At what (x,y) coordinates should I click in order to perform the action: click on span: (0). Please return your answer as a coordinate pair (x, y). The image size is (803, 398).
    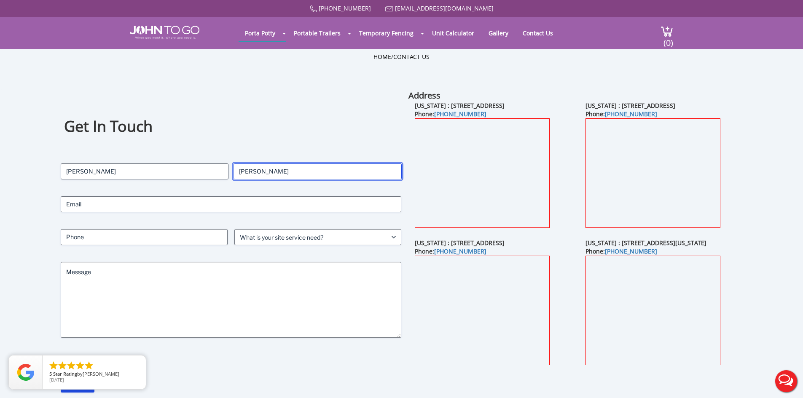
    Looking at the image, I should click on (668, 39).